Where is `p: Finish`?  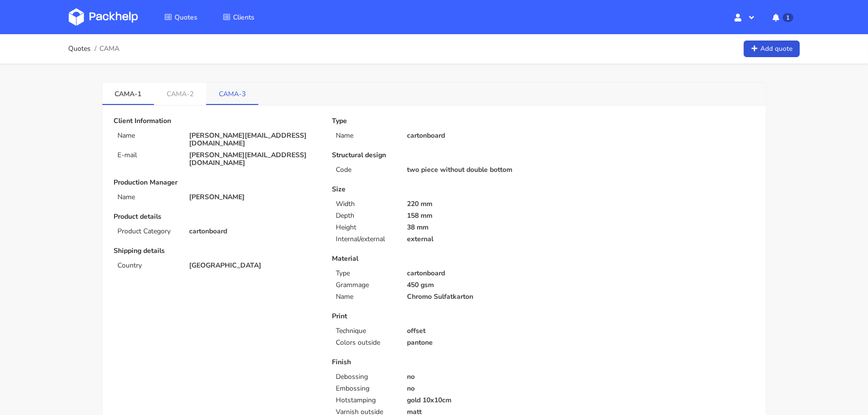
p: Finish is located at coordinates (434, 362).